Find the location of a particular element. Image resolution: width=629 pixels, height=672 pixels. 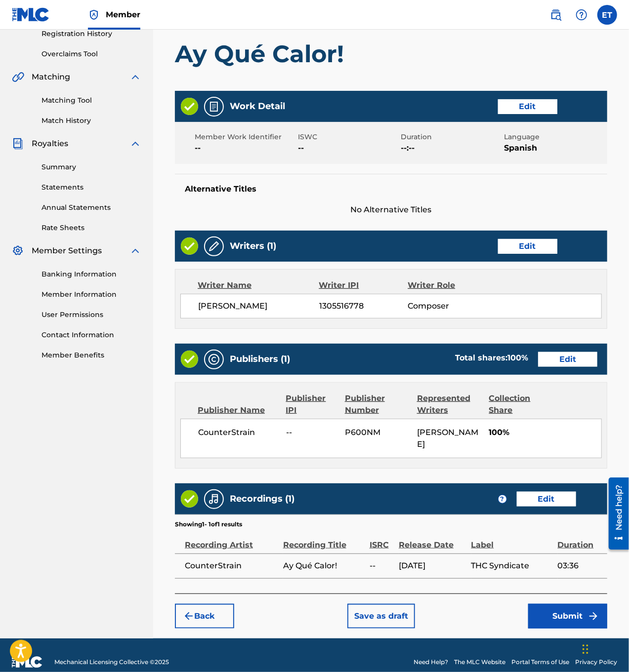

div: Publisher Name is located at coordinates (238, 411).